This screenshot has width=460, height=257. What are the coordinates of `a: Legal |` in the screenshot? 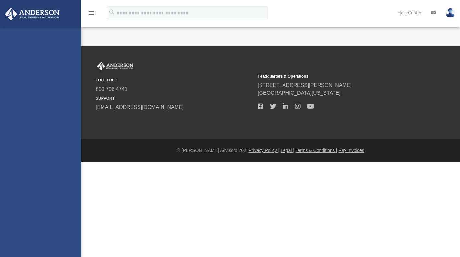 It's located at (288, 150).